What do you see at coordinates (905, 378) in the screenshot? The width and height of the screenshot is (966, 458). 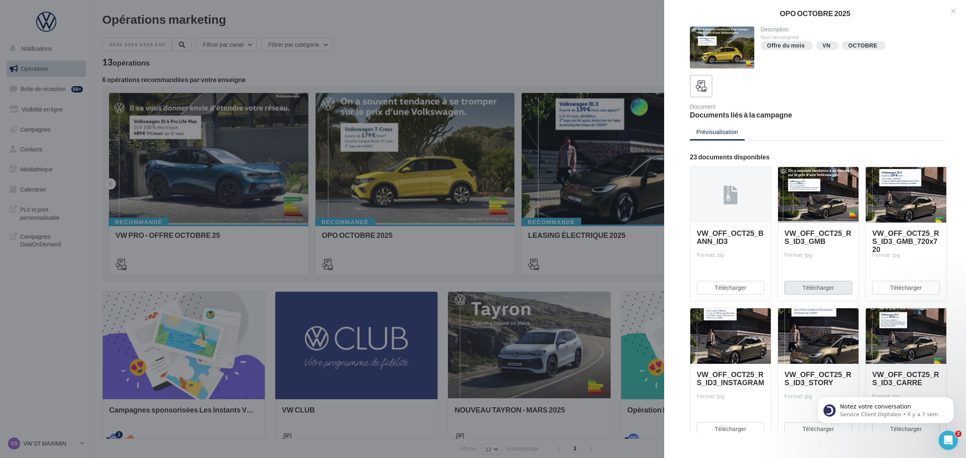 I see `span: VW_OFF_OCT25_RS_ID3_CARRE` at bounding box center [905, 378].